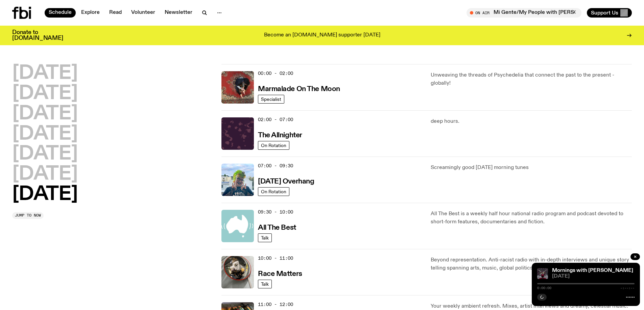 The width and height of the screenshot is (644, 310). Describe the element at coordinates (275, 304) in the screenshot. I see `span: 11:00 - 12:00` at that location.